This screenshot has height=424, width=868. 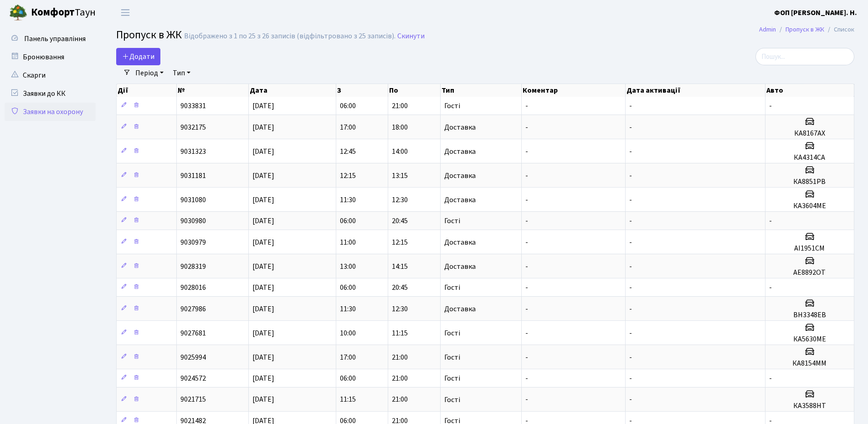 What do you see at coordinates (290, 36) in the screenshot?
I see `div: Відображено з 1 по 25 з 26 записів (відфільтровано з 25 записів).` at bounding box center [290, 36].